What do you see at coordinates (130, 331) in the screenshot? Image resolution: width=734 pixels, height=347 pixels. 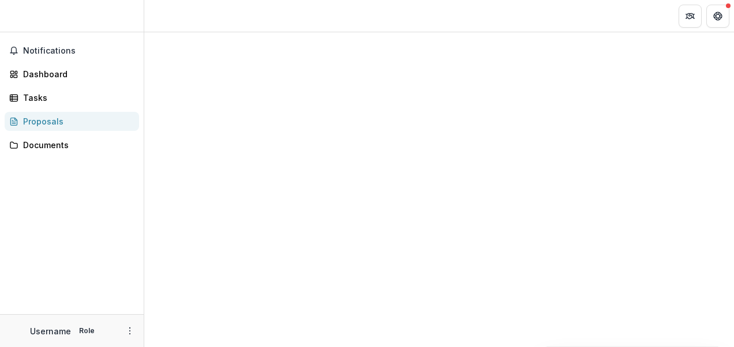 I see `button: More` at bounding box center [130, 331].